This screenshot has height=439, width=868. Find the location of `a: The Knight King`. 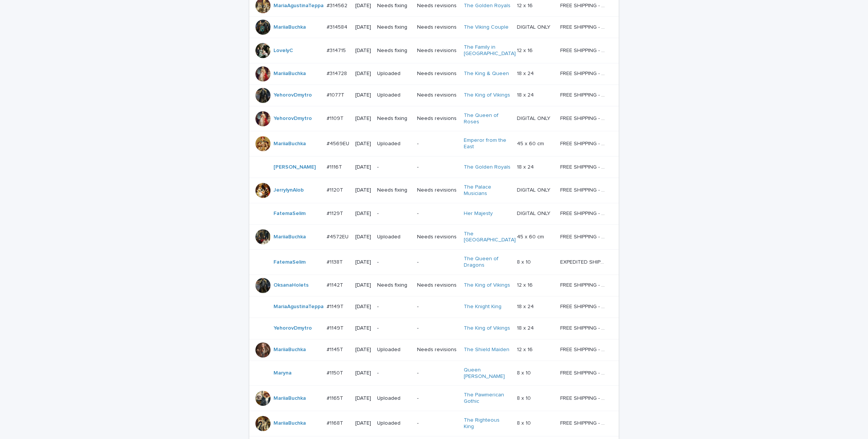

a: The Knight King is located at coordinates (483, 306).